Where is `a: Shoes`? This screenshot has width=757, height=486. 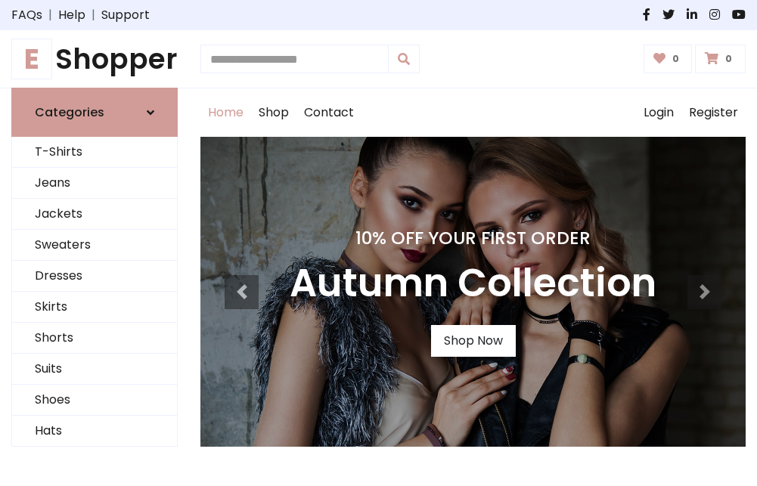 a: Shoes is located at coordinates (95, 400).